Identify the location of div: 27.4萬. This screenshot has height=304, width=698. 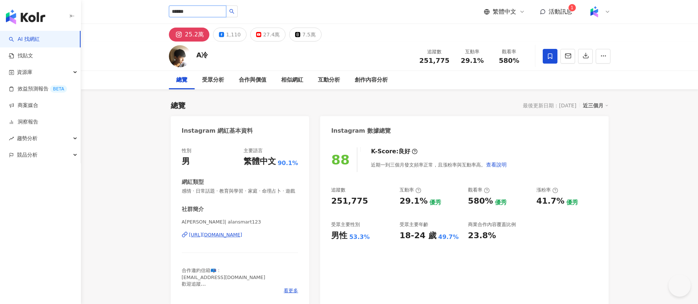
(271, 35).